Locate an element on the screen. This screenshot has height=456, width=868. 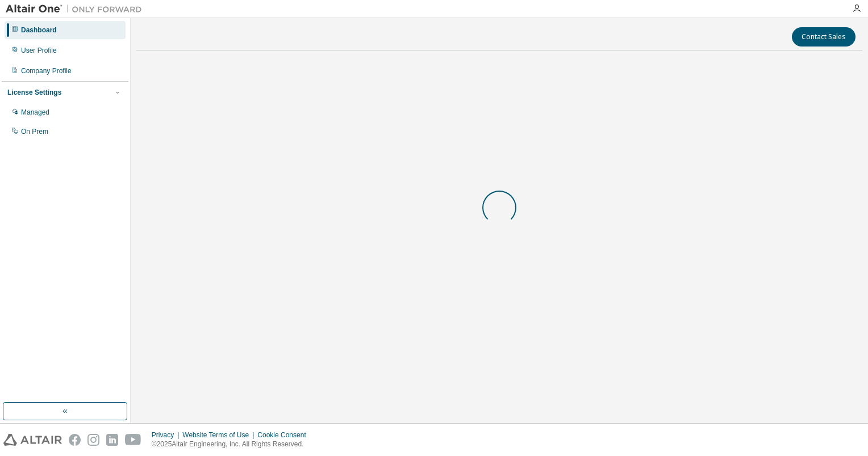
div: Privacy is located at coordinates (167, 435).